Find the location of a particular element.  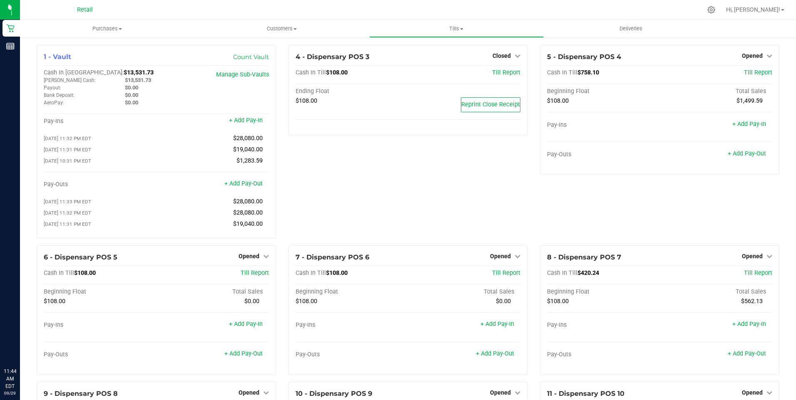

span: 8 - Dispensary POS 7 is located at coordinates (584, 257).